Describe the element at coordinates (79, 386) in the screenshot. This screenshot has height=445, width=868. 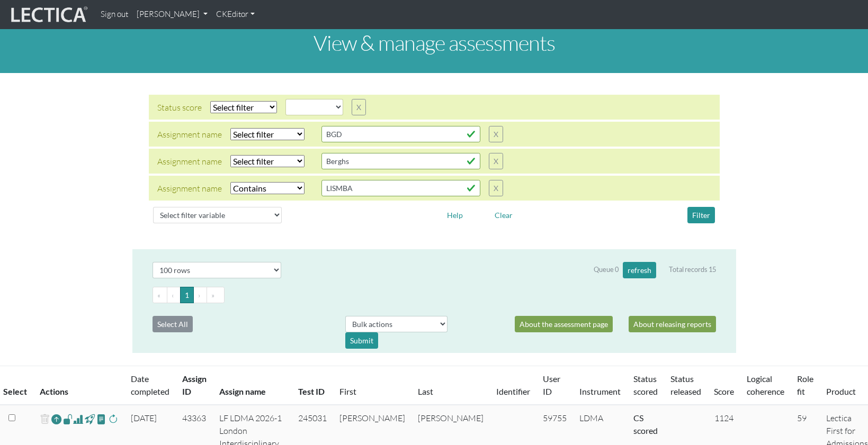
I see `th: Actions` at that location.